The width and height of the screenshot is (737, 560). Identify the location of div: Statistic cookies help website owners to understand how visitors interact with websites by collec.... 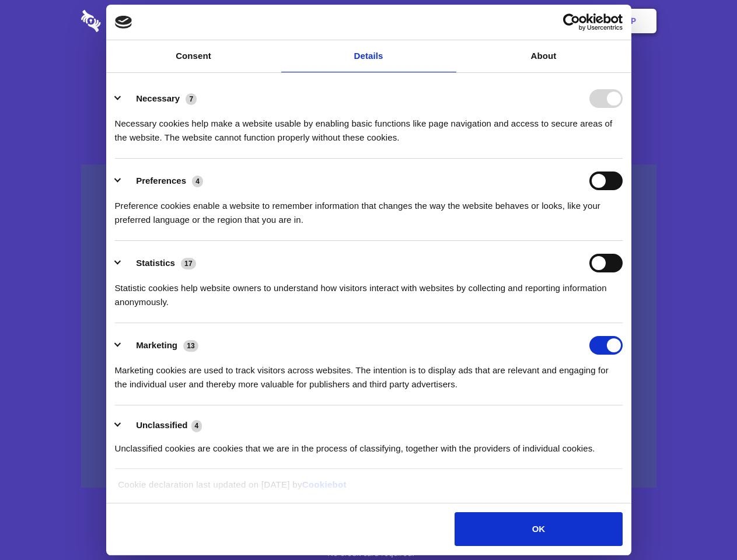
(369, 291).